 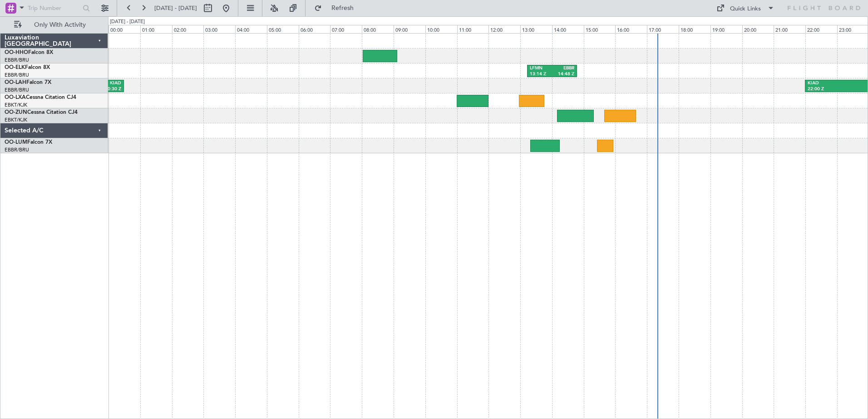 What do you see at coordinates (343, 8) in the screenshot?
I see `span: Refresh` at bounding box center [343, 8].